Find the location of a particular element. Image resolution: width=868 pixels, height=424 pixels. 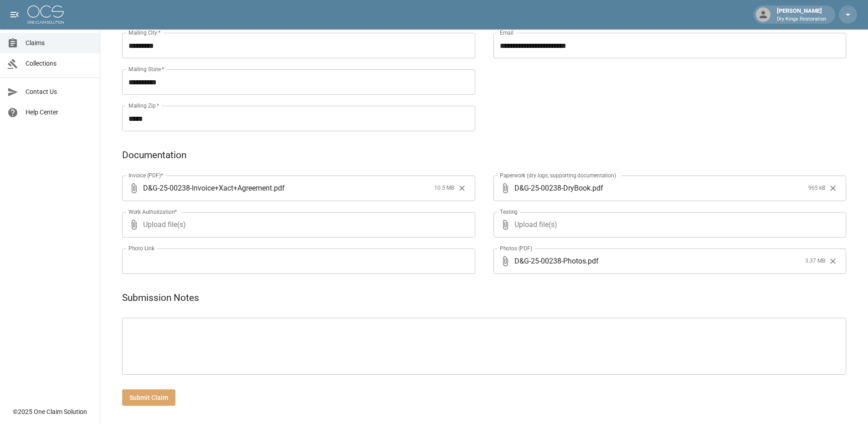

span: Collections is located at coordinates (58, 63).